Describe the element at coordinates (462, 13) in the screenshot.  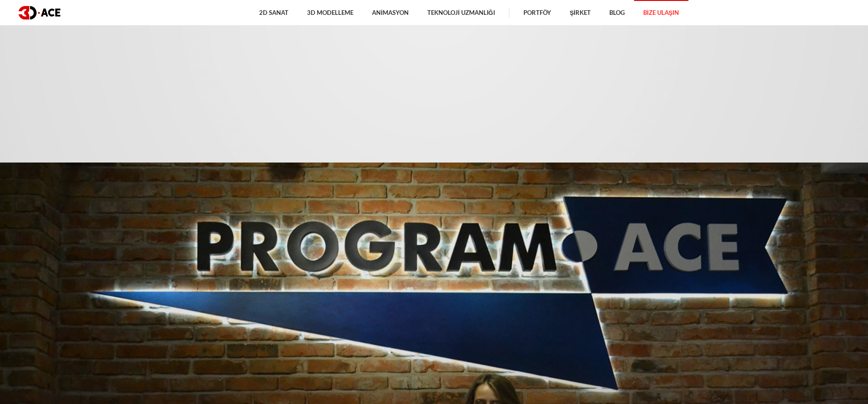
I see `font: Teknoloji Uzmanlığı` at that location.